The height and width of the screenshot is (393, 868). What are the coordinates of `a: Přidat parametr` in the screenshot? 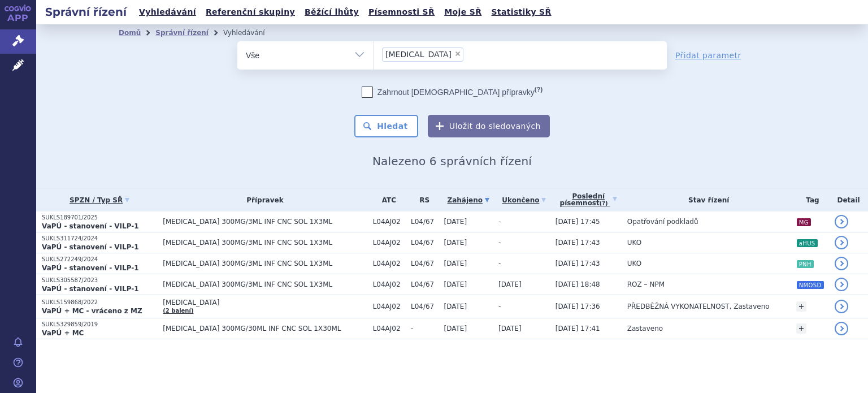 It's located at (708, 56).